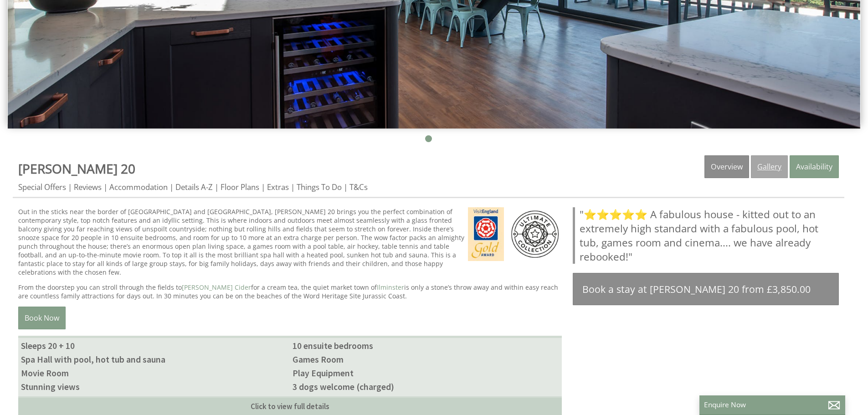  I want to click on p: From the doorstep you can stroll through the fields to for a cream tea, the quiet market town of ..., so click(290, 291).